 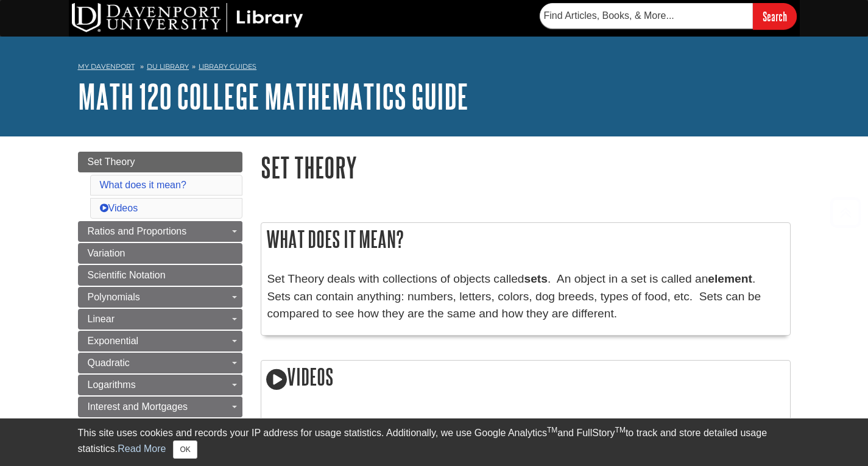 I want to click on span: Quadratic, so click(x=109, y=363).